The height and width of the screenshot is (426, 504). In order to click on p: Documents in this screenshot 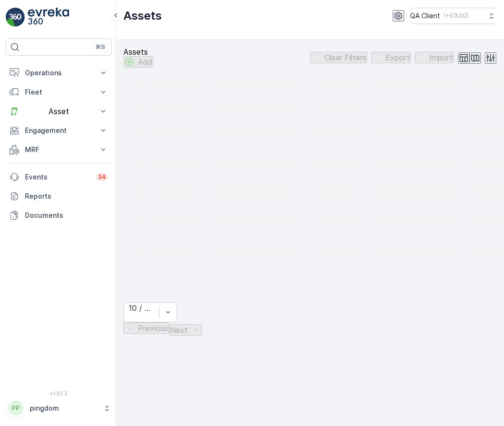, I will do `click(66, 216)`.